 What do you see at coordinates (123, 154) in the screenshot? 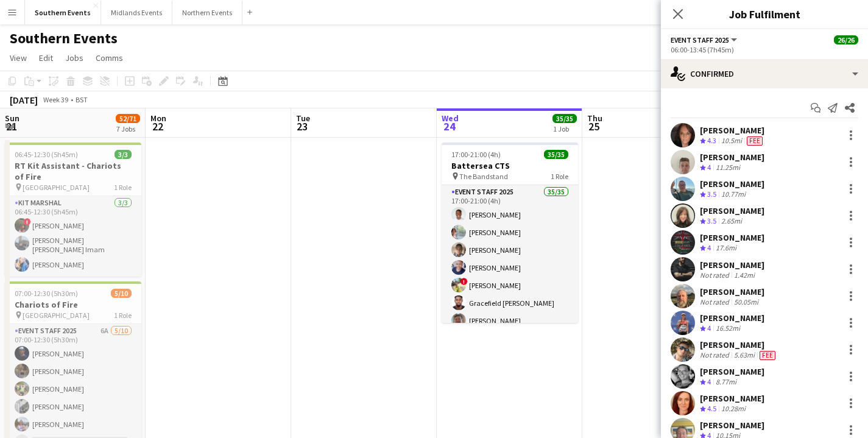
I see `span: 3/3` at bounding box center [123, 154].